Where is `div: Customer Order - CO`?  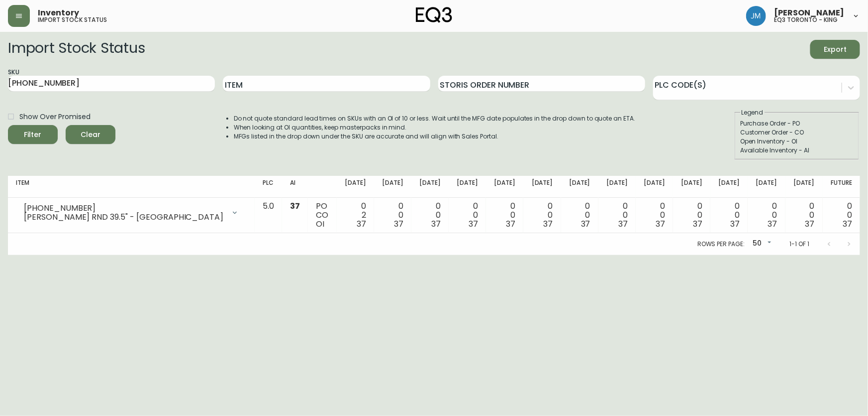
div: Customer Order - CO is located at coordinates (797, 132).